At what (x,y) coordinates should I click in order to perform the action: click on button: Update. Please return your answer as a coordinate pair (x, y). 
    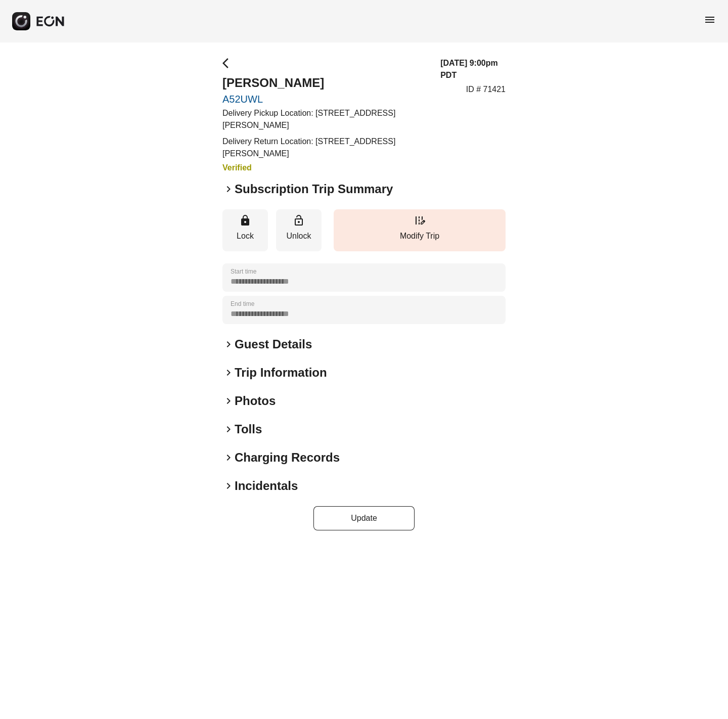
    Looking at the image, I should click on (364, 518).